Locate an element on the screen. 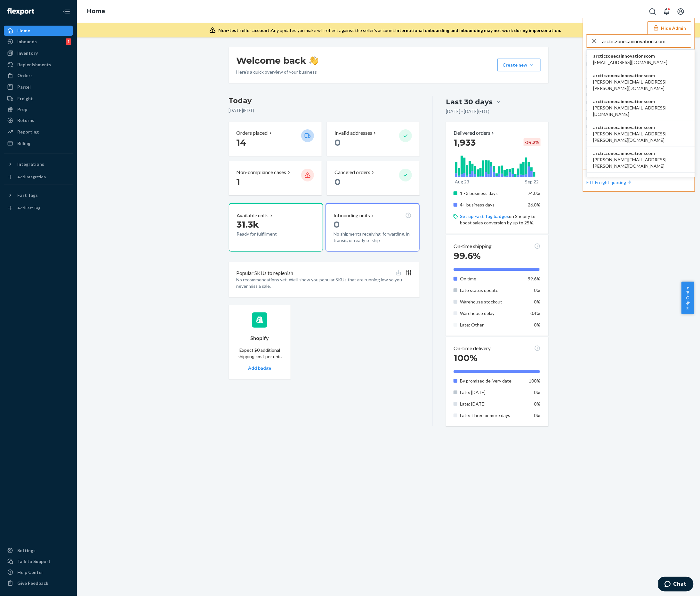 This screenshot has height=596, width=700. div: -34.3 % is located at coordinates (532, 143).